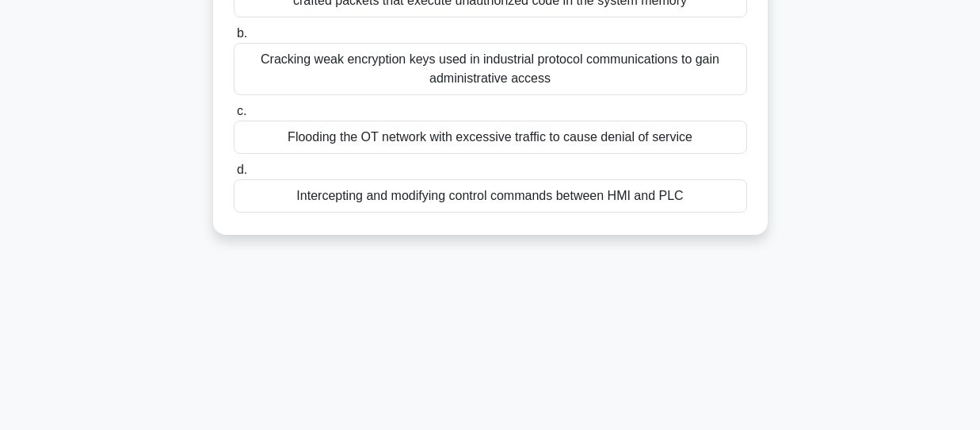  What do you see at coordinates (241, 110) in the screenshot?
I see `span: c.` at bounding box center [241, 110].